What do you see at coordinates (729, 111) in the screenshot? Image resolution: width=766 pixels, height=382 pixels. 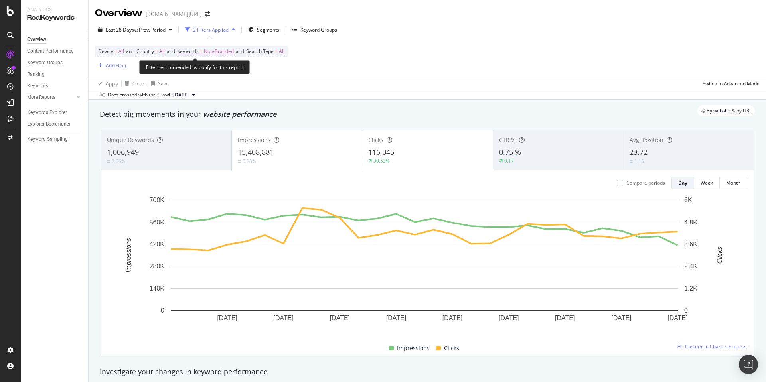 I see `span: By website & by URL` at bounding box center [729, 111].